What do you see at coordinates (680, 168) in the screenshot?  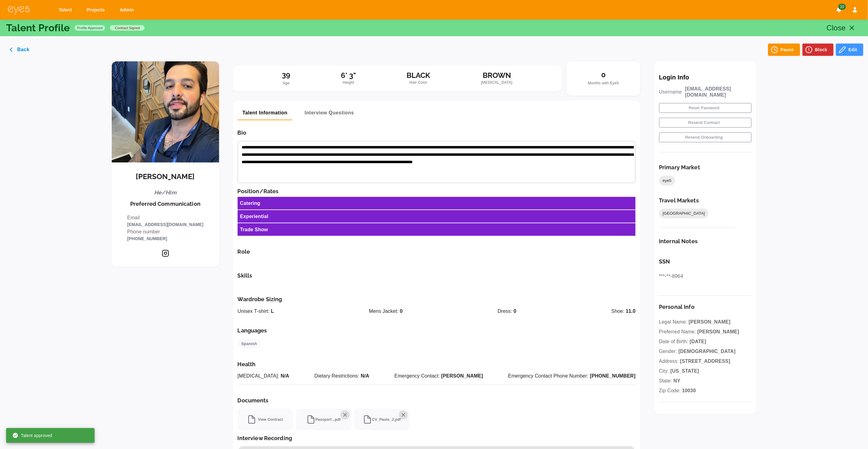 I see `h6: Primary Market` at bounding box center [680, 168].